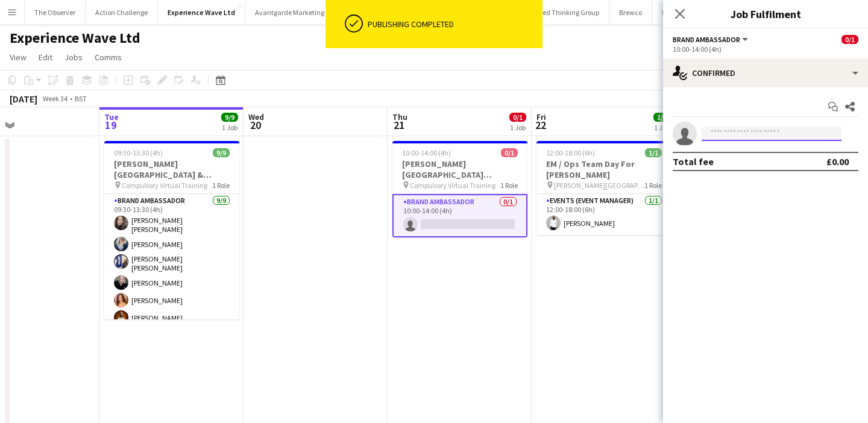 The height and width of the screenshot is (423, 868). What do you see at coordinates (111, 117) in the screenshot?
I see `span: Tue` at bounding box center [111, 117].